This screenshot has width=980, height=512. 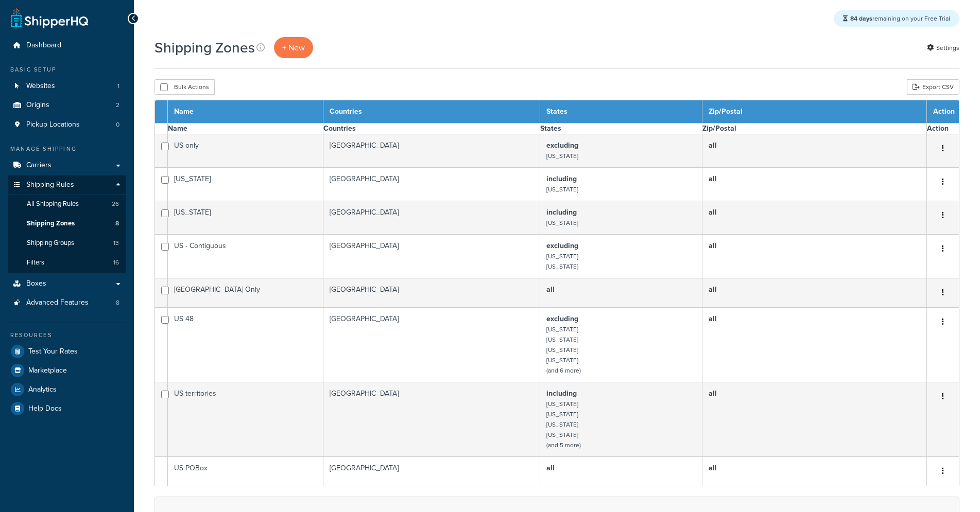 What do you see at coordinates (861, 19) in the screenshot?
I see `strong: 84 days` at bounding box center [861, 19].